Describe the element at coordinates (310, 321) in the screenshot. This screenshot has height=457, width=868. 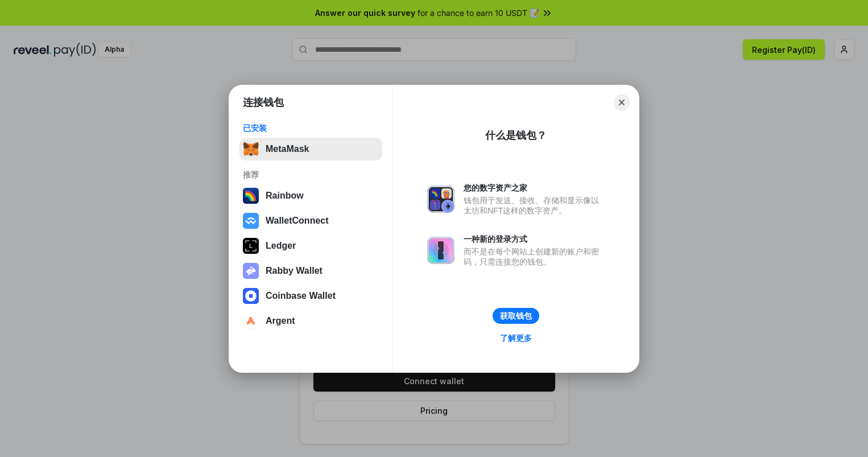
I see `button: Argent` at that location.